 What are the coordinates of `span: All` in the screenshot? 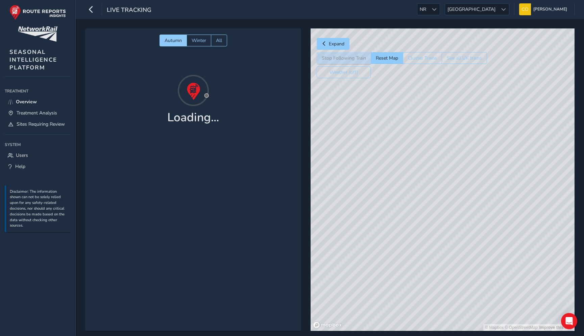 It's located at (219, 40).